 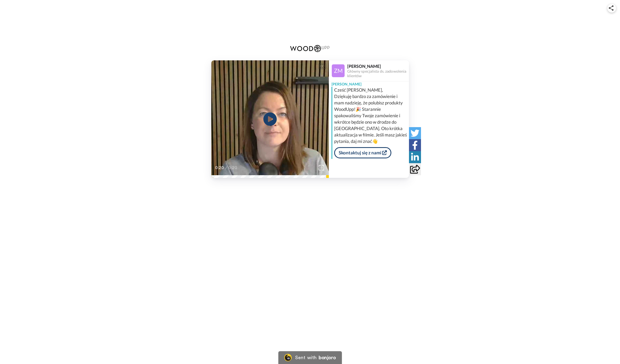 What do you see at coordinates (310, 48) in the screenshot?
I see `img: logo` at bounding box center [310, 48].